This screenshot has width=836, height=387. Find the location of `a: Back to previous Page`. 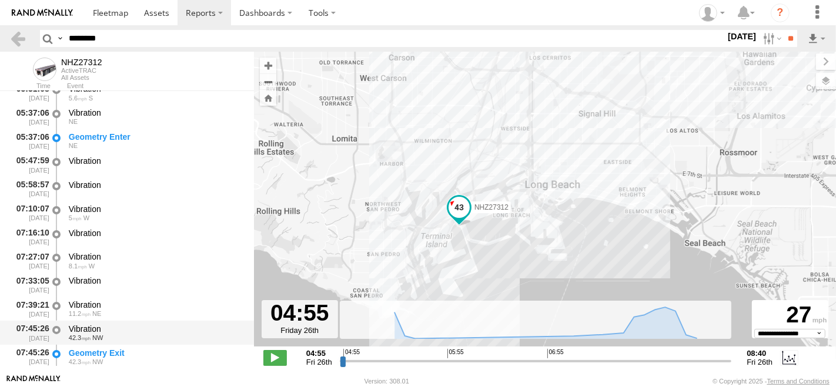

a: Back to previous Page is located at coordinates (18, 38).